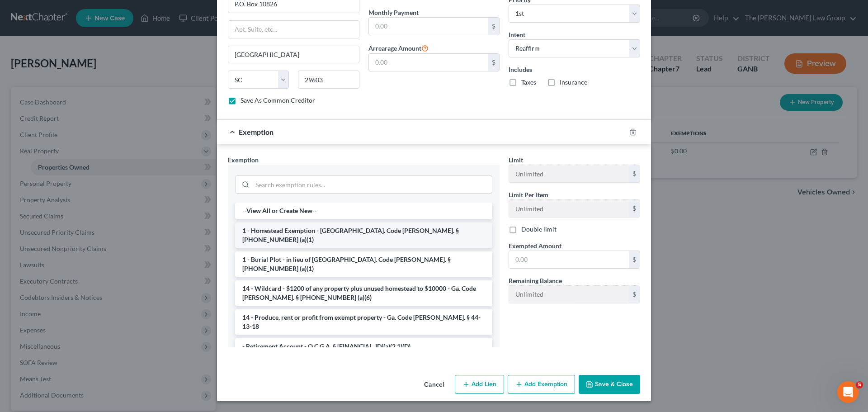  What do you see at coordinates (479, 384) in the screenshot?
I see `button: Add Lien` at bounding box center [479, 384].